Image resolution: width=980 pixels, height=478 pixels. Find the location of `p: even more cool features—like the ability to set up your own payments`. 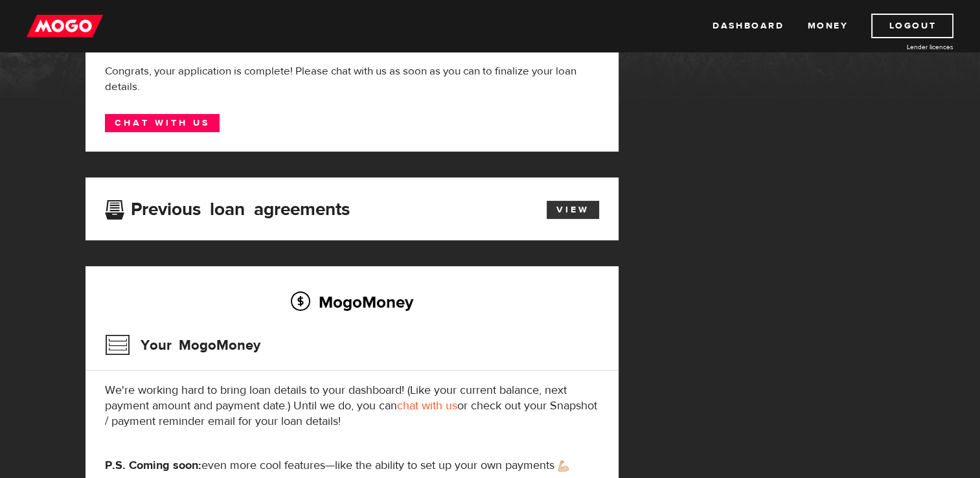

p: even more cool features—like the ability to set up your own payments is located at coordinates (351, 466).